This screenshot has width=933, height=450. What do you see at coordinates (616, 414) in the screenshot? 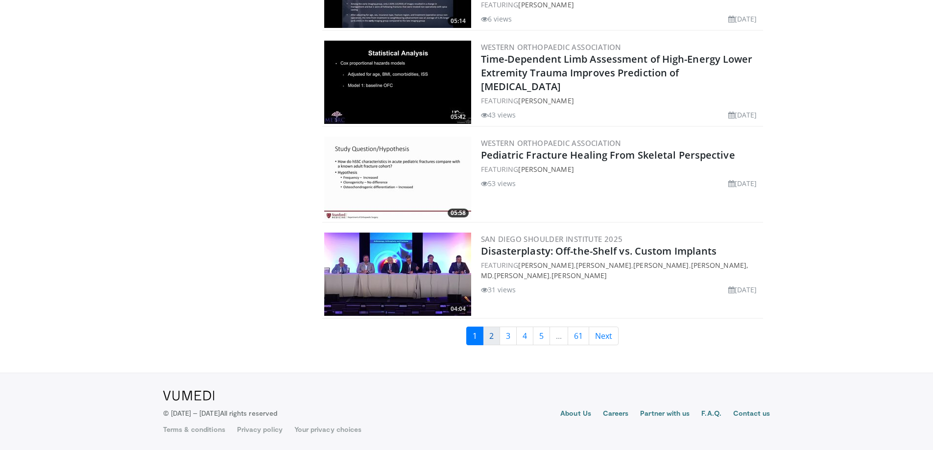
I see `a: Careers` at bounding box center [616, 414].